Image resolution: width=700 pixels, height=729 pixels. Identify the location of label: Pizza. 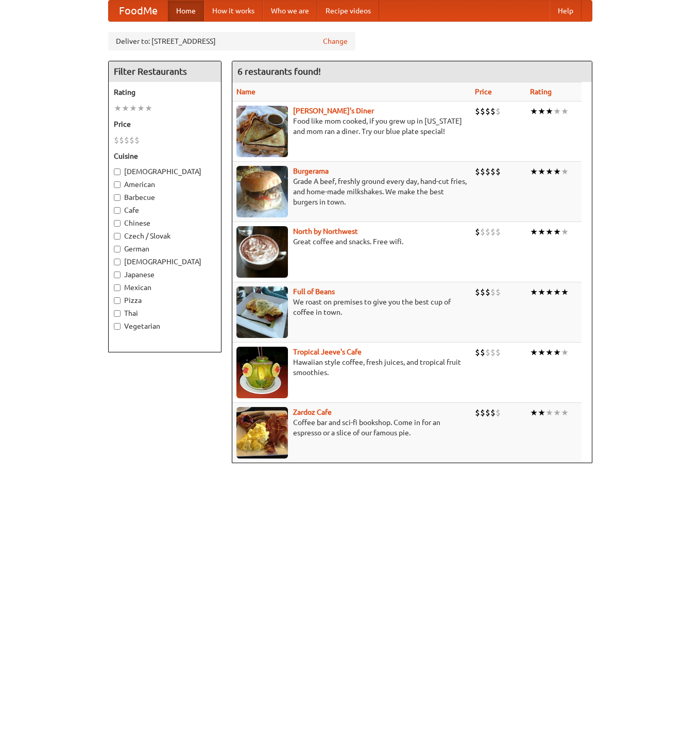
(165, 300).